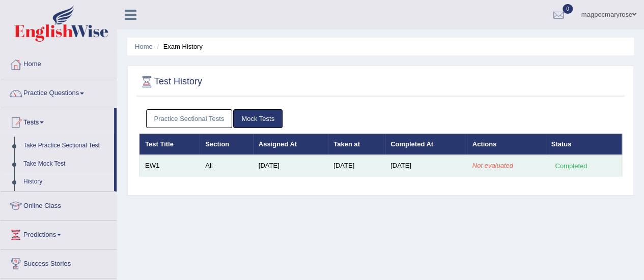  What do you see at coordinates (169, 144) in the screenshot?
I see `th: Test Title` at bounding box center [169, 144].